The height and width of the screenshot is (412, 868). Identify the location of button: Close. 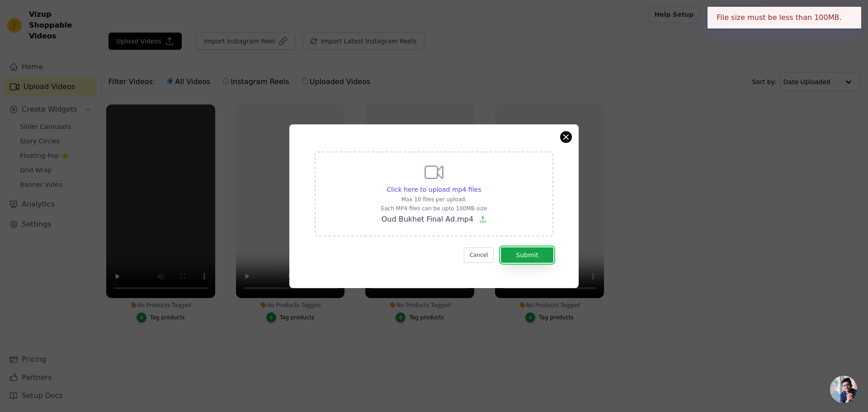
(847, 18).